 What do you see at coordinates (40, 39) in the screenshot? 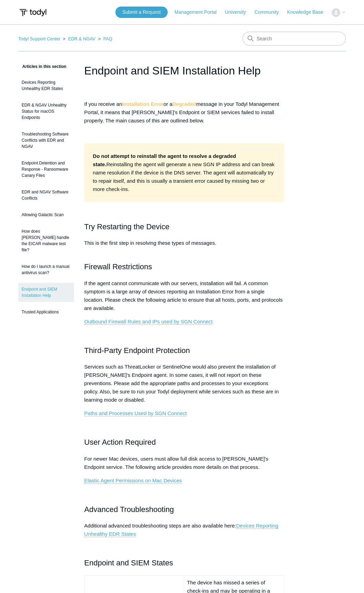
I see `li: Todyl Support Center` at bounding box center [40, 39].